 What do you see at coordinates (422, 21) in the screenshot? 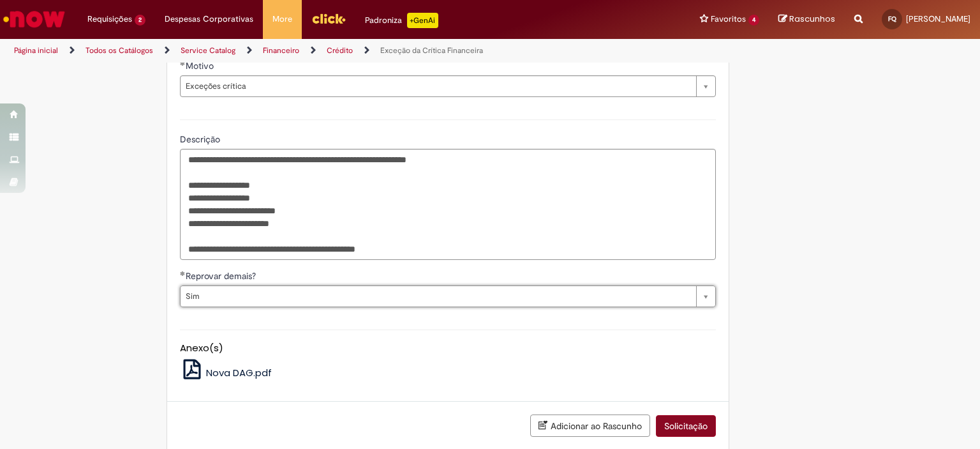
I see `p: +GenAi` at bounding box center [422, 21].